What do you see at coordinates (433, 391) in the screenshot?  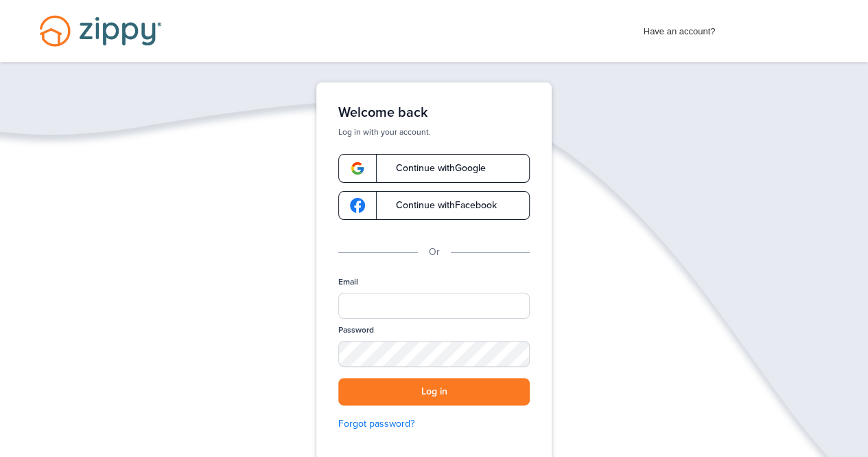 I see `button: Log in` at bounding box center [433, 391].